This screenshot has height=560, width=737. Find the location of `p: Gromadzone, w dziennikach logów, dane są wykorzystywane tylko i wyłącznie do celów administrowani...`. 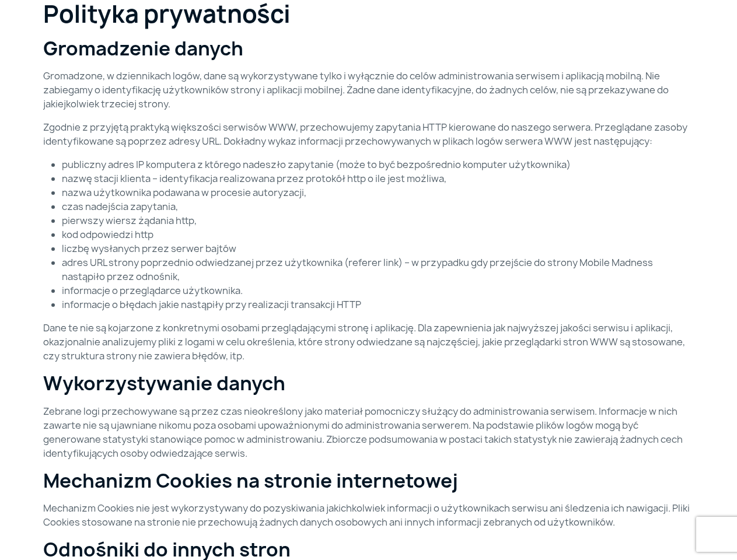

p: Gromadzone, w dziennikach logów, dane są wykorzystywane tylko i wyłącznie do celów administrowani... is located at coordinates (369, 90).